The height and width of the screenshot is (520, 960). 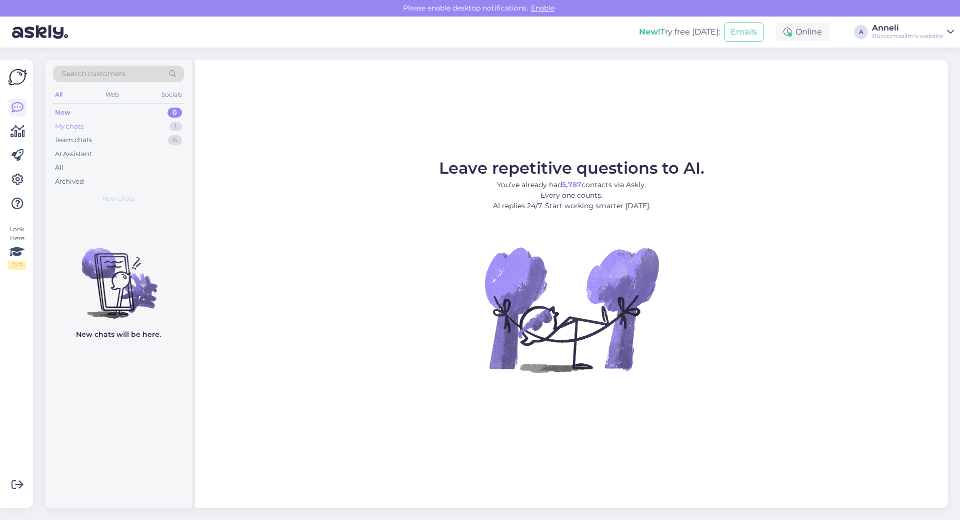 I want to click on img: No Chat active, so click(x=572, y=309).